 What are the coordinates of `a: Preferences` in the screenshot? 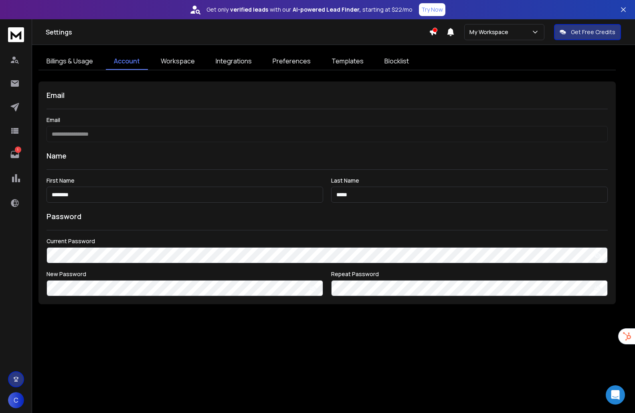 It's located at (291, 61).